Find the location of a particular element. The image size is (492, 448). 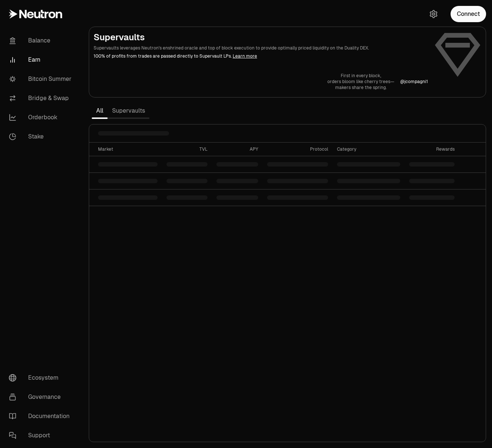

div: TVL is located at coordinates (187, 149).